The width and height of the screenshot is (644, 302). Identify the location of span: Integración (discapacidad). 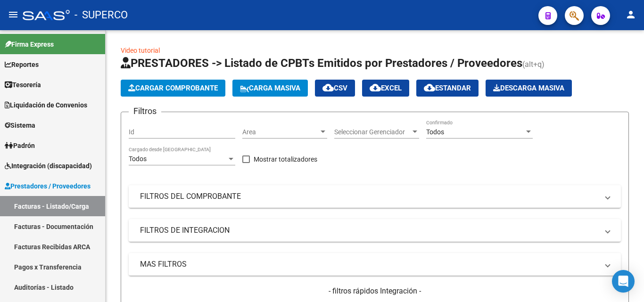
(48, 166).